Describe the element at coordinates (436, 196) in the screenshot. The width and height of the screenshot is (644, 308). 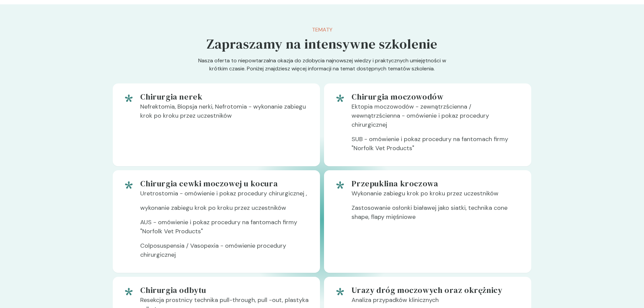
I see `p: Wykonanie zabiegu krok po kroku przez uczestników` at that location.